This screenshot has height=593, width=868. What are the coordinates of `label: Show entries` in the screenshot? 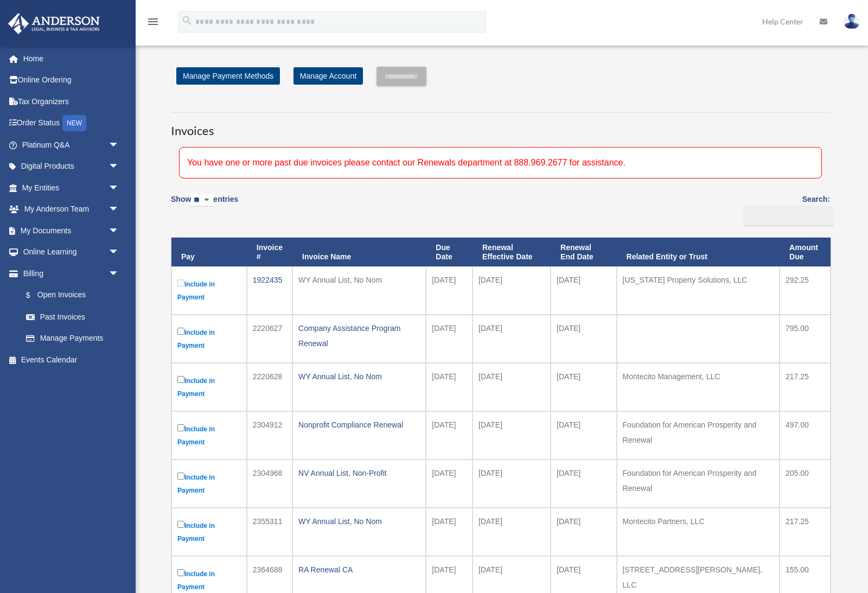 It's located at (204, 205).